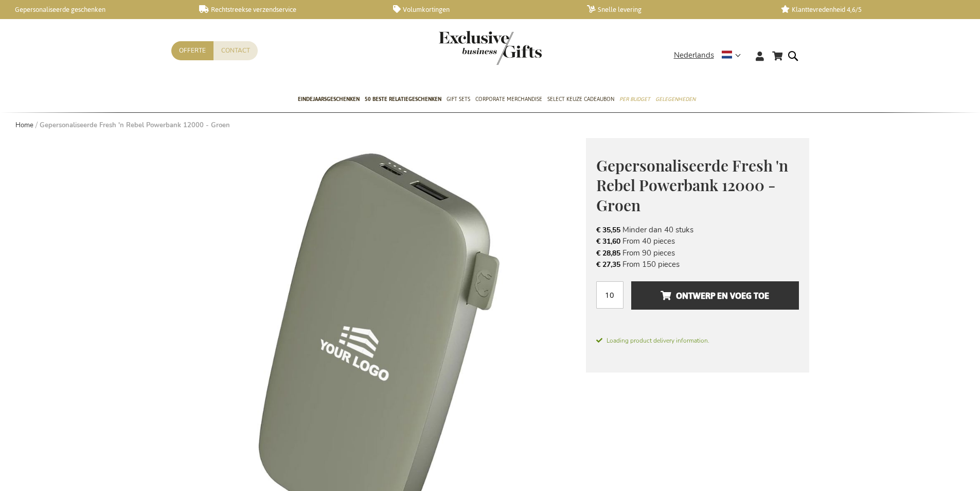 This screenshot has width=980, height=491. I want to click on span: € 31,60, so click(608, 241).